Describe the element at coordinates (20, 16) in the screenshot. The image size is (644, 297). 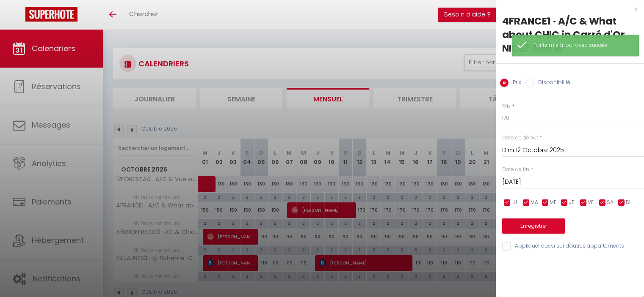
I see `button: Ouvrir le widget de chat LiveChat` at that location.